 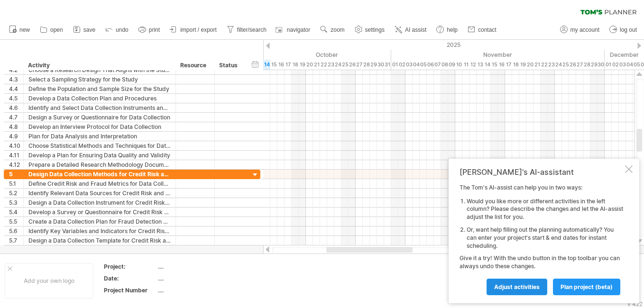 I want to click on div: Friday, 14 November 2025, so click(x=487, y=65).